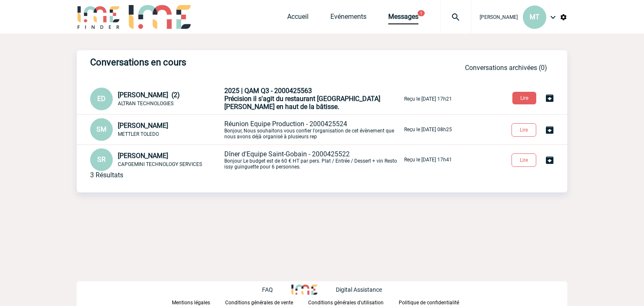  What do you see at coordinates (259, 303) in the screenshot?
I see `p: Conditions générales de vente` at bounding box center [259, 303].